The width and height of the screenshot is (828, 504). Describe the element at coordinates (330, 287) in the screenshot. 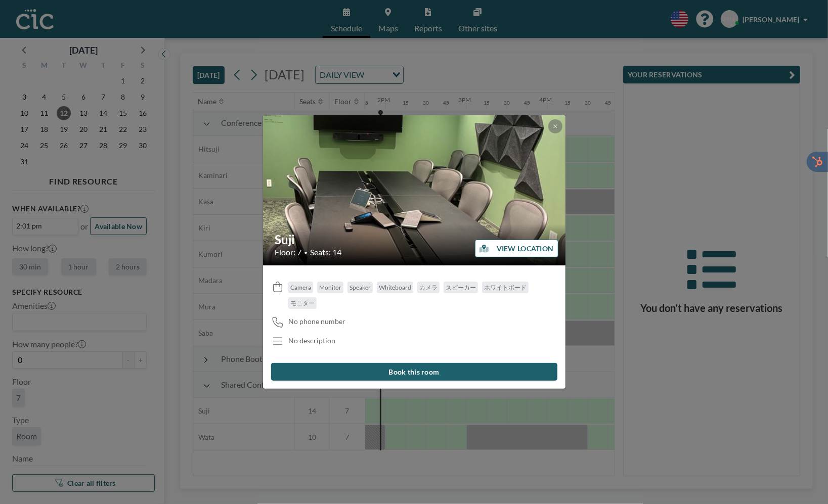

I see `span: Monitor` at that location.